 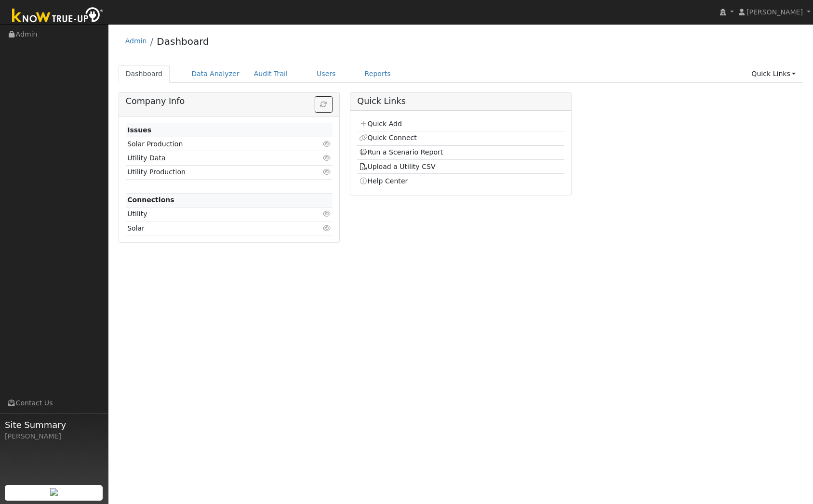 What do you see at coordinates (773, 73) in the screenshot?
I see `a: Quick Links` at bounding box center [773, 73].